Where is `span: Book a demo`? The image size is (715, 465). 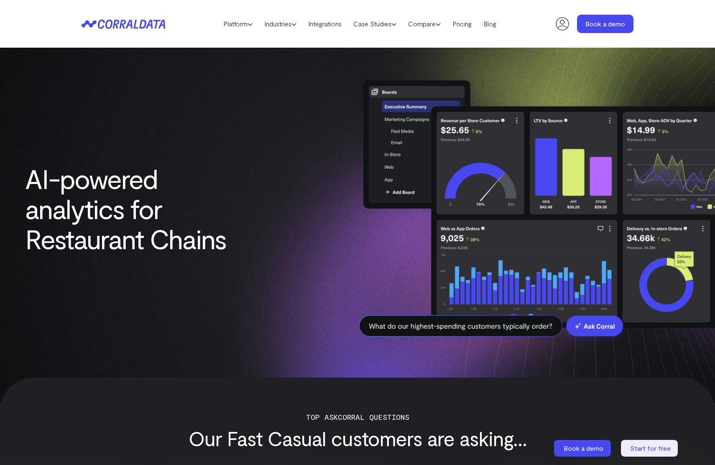 span: Book a demo is located at coordinates (583, 448).